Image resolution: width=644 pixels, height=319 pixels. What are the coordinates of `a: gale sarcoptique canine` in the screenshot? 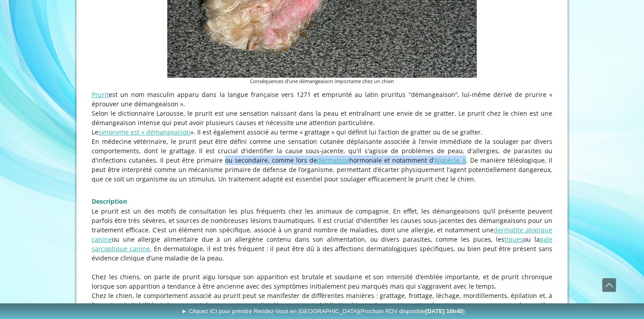 It's located at (322, 244).